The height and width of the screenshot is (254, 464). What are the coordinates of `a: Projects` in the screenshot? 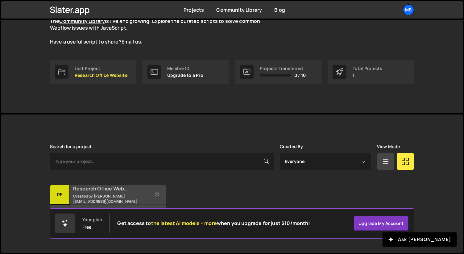 It's located at (194, 10).